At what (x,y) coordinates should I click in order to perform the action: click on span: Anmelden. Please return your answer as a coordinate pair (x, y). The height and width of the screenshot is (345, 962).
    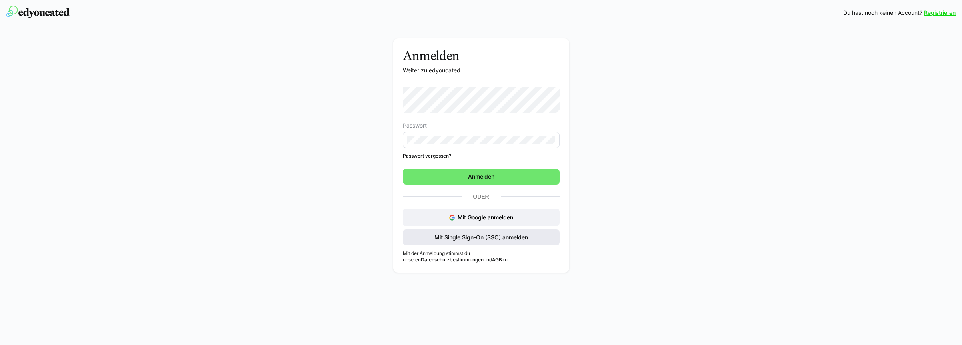
    Looking at the image, I should click on (481, 177).